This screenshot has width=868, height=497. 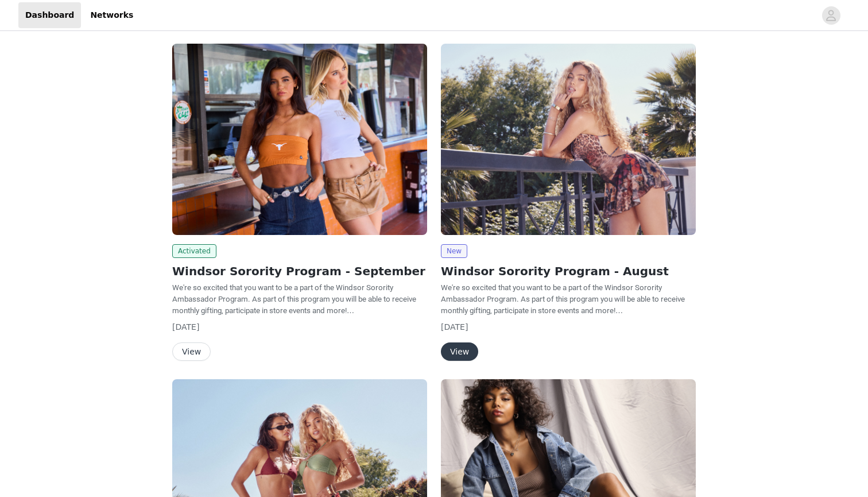 I want to click on a: Networks, so click(x=111, y=15).